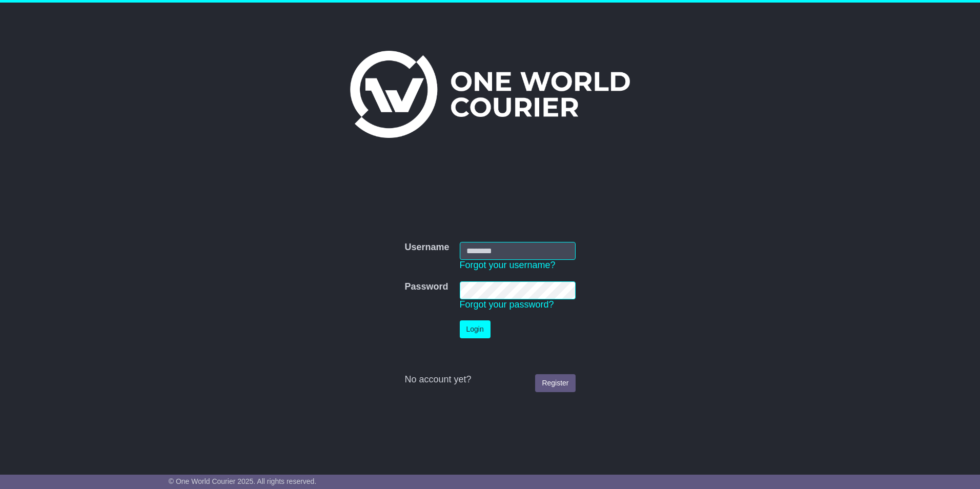  Describe the element at coordinates (508, 265) in the screenshot. I see `a: Forgot your username?` at that location.